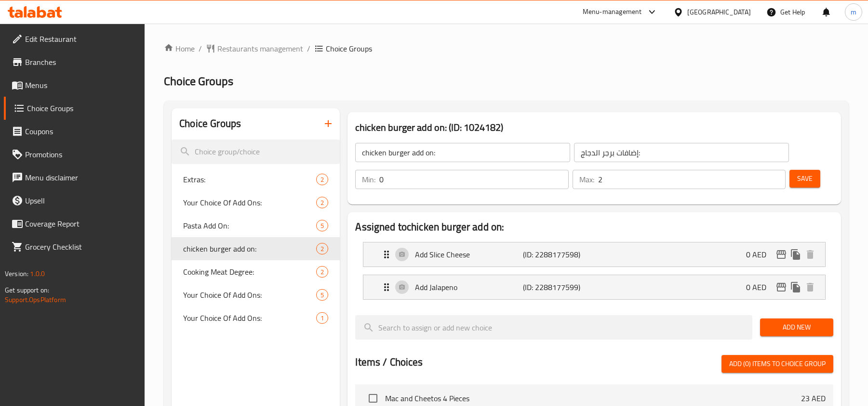 Image resolution: width=868 pixels, height=406 pixels. What do you see at coordinates (81, 178) in the screenshot?
I see `span: Menu disclaimer` at bounding box center [81, 178].